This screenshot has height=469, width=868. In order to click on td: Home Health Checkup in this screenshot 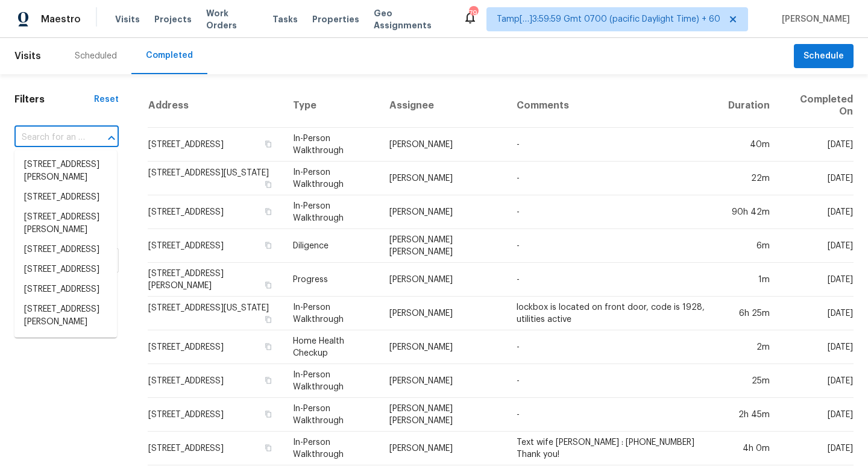, I will do `click(331, 347)`.